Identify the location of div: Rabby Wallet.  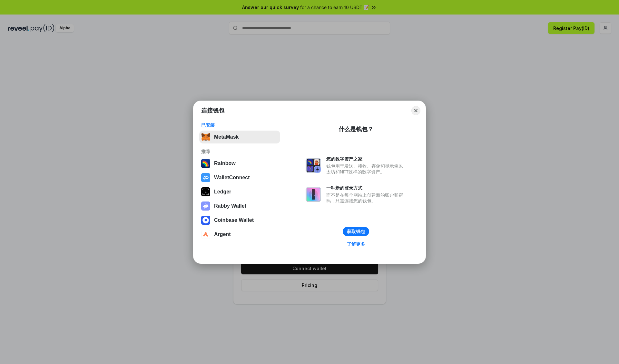
(230, 206).